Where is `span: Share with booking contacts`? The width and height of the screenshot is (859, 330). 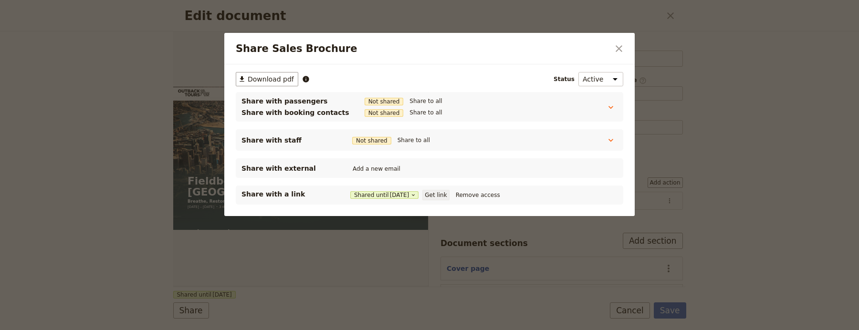
span: Share with booking contacts is located at coordinates (295, 113).